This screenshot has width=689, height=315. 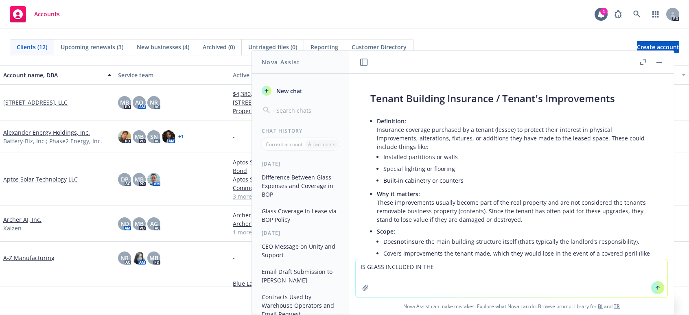 I want to click on a: Aptos Solar Technology LLC, so click(x=40, y=179).